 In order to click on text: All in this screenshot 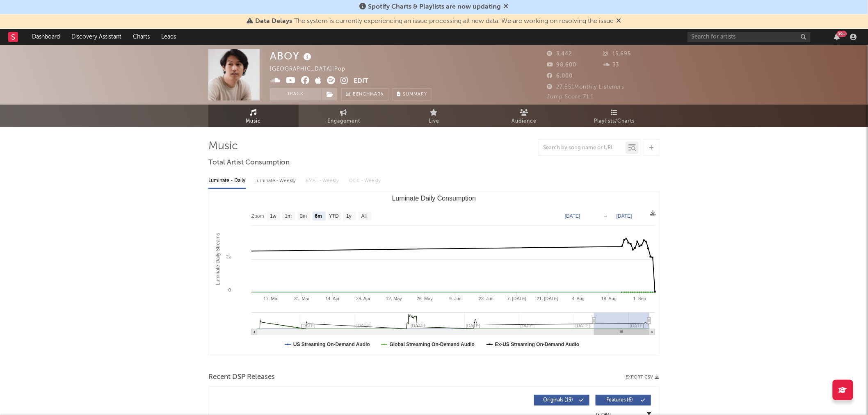, I will do `click(364, 216)`.